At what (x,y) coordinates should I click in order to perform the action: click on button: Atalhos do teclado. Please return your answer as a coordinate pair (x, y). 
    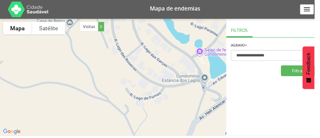
    Looking at the image, I should click on (242, 135).